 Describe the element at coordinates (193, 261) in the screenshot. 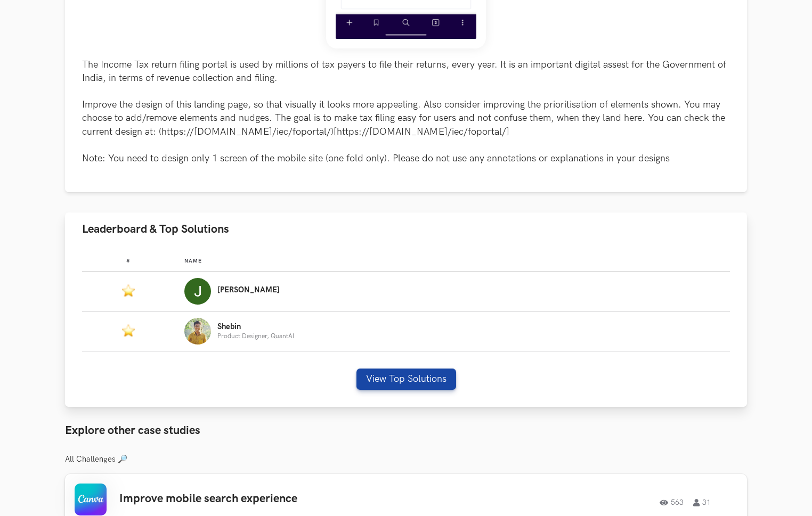

I see `span: Name` at that location.